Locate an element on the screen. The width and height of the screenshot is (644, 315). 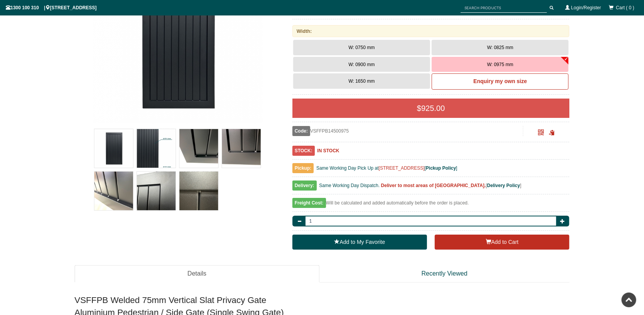
a: Delivery Policy is located at coordinates (503, 185).